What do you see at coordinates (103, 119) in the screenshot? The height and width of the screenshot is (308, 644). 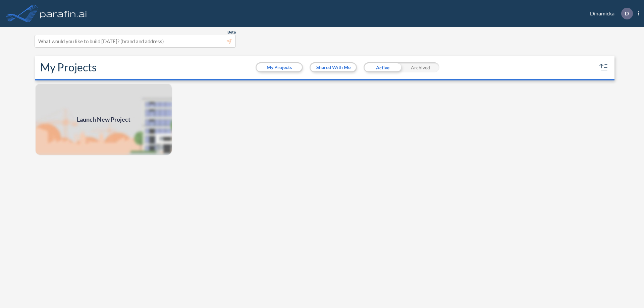 I see `img: add` at bounding box center [103, 119].